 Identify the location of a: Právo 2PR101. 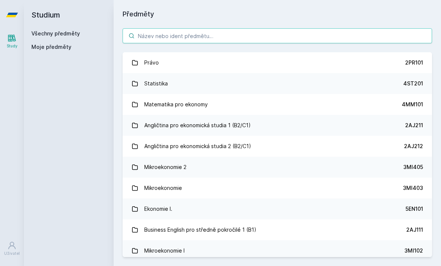
(277, 63).